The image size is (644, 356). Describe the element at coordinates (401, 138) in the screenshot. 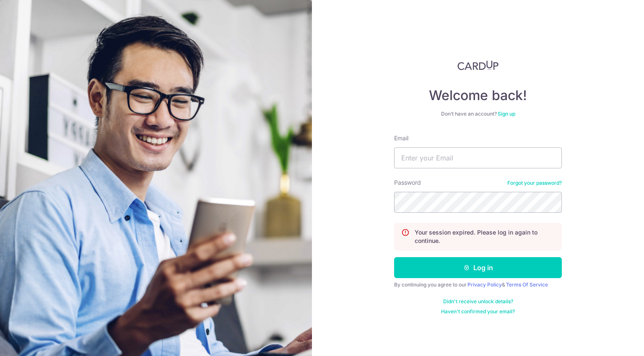

I see `label: Email` at that location.